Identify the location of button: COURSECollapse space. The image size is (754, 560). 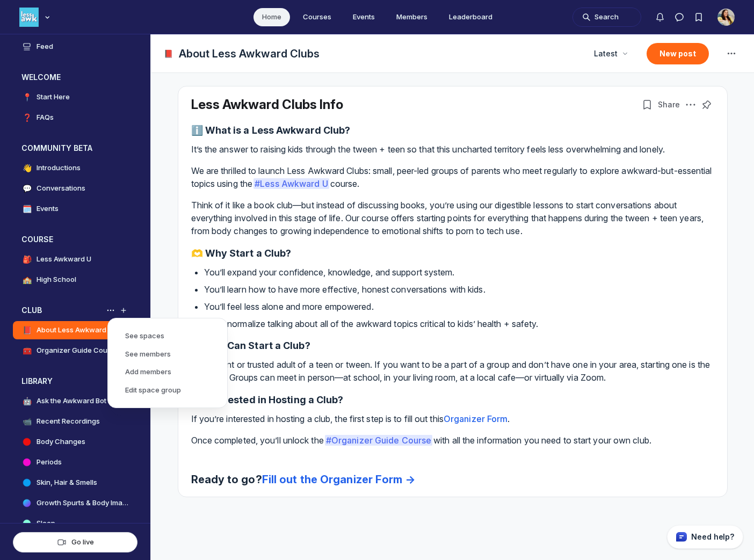
(75, 239).